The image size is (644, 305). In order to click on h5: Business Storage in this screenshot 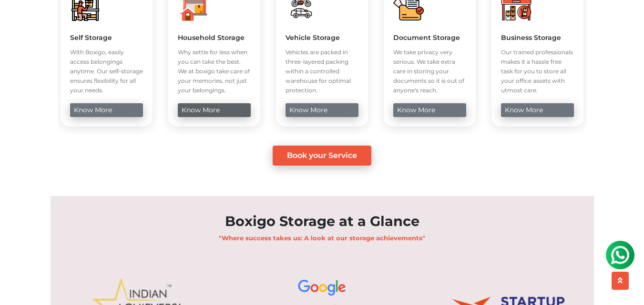, I will do `click(537, 37)`.